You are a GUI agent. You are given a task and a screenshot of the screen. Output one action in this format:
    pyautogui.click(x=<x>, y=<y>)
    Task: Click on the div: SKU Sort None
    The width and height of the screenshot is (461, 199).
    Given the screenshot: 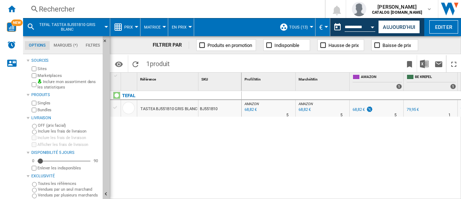 What is the action you would take?
    pyautogui.click(x=221, y=78)
    